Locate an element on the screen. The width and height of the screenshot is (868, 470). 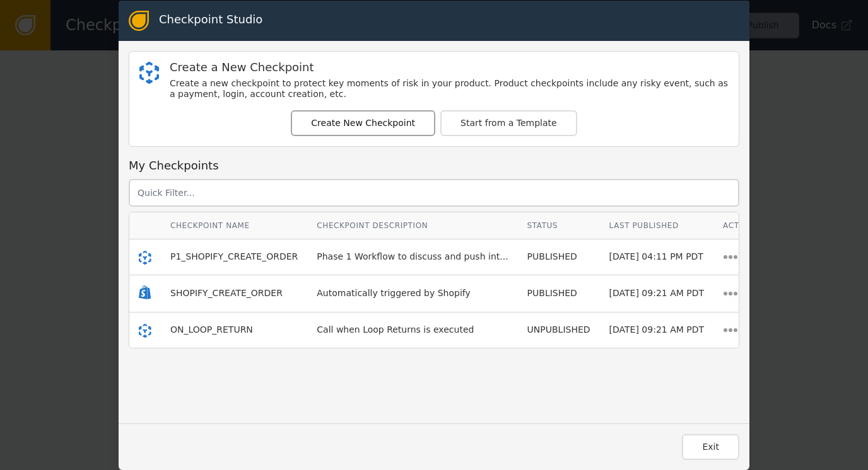
th: Status is located at coordinates (559, 226).